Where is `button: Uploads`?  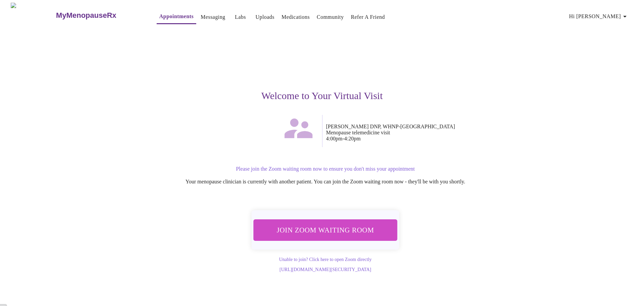 button: Uploads is located at coordinates (265, 17).